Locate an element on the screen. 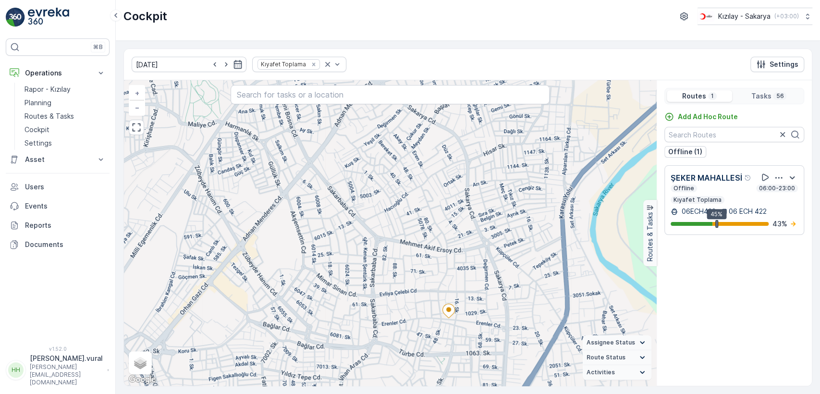 Image resolution: width=820 pixels, height=394 pixels. a: Documents is located at coordinates (58, 245).